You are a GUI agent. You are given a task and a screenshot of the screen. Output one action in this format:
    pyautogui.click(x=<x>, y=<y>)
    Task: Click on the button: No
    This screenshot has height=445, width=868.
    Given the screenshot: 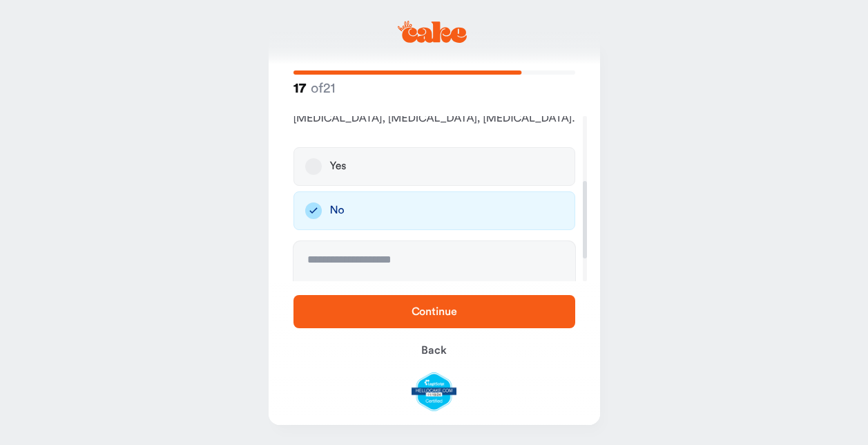 What is the action you would take?
    pyautogui.click(x=314, y=211)
    